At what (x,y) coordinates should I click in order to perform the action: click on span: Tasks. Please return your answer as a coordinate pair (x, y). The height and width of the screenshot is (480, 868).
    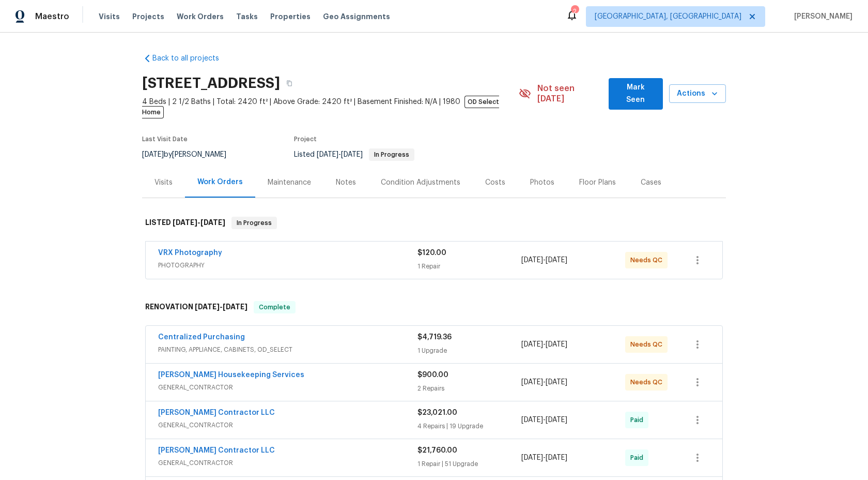
    Looking at the image, I should click on (247, 16).